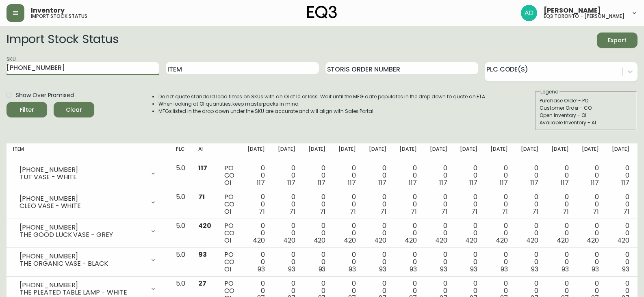  Describe the element at coordinates (617, 41) in the screenshot. I see `button: Export` at that location.